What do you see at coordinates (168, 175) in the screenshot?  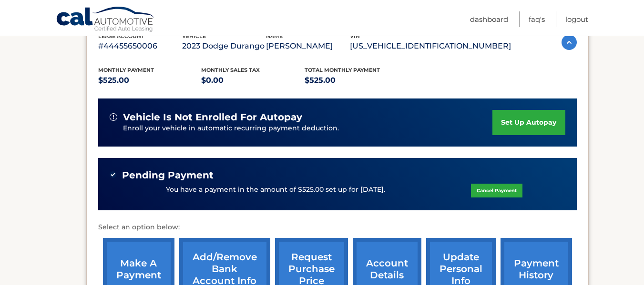 I see `span: Pending Payment` at bounding box center [168, 175].